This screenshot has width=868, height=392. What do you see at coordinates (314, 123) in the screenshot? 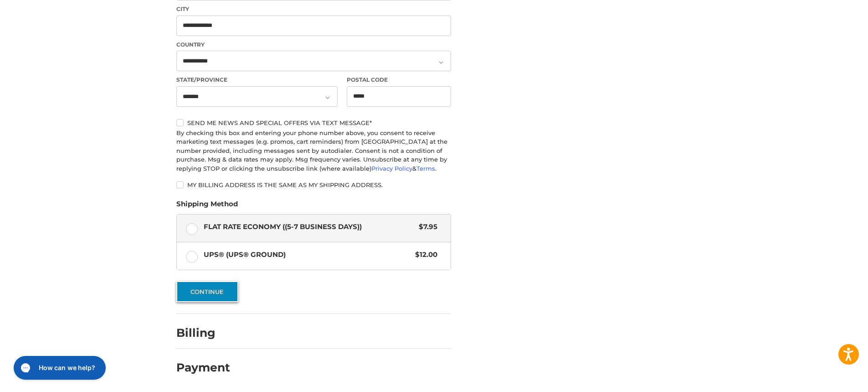
I see `label: Send me news and special offers via text message*` at bounding box center [314, 123].